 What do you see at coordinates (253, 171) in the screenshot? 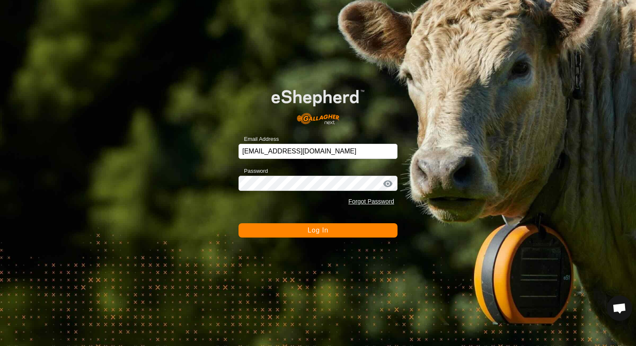
I see `label: Password` at bounding box center [253, 171].